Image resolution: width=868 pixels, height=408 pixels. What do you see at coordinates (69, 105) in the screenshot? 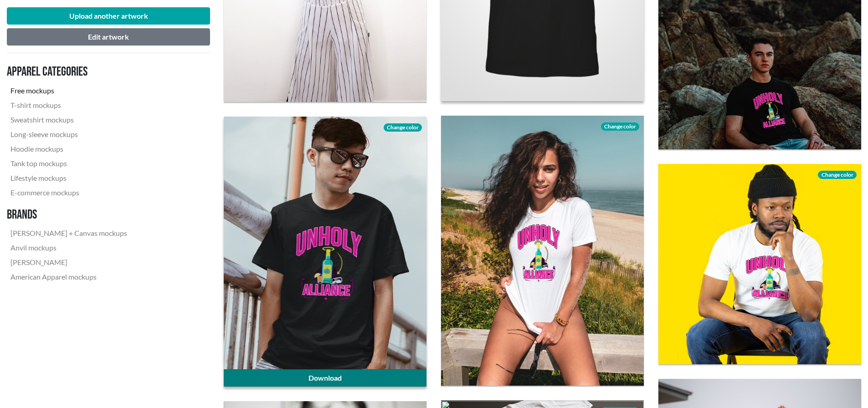
I see `a: T-shirt mockups` at bounding box center [69, 105].